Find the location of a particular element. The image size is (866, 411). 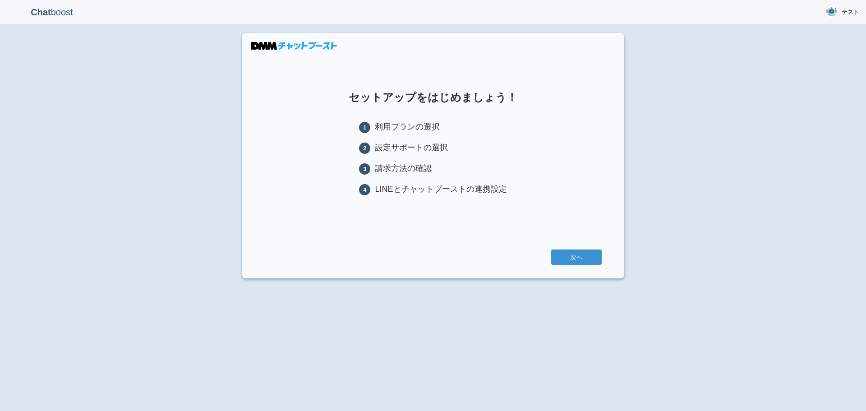

li: 請求方法の確認 is located at coordinates (433, 169).